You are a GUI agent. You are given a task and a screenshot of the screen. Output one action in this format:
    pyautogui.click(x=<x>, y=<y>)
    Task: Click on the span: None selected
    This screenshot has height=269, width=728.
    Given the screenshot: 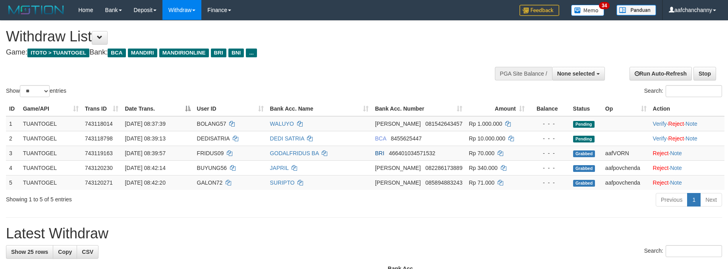 What is the action you would take?
    pyautogui.click(x=576, y=74)
    